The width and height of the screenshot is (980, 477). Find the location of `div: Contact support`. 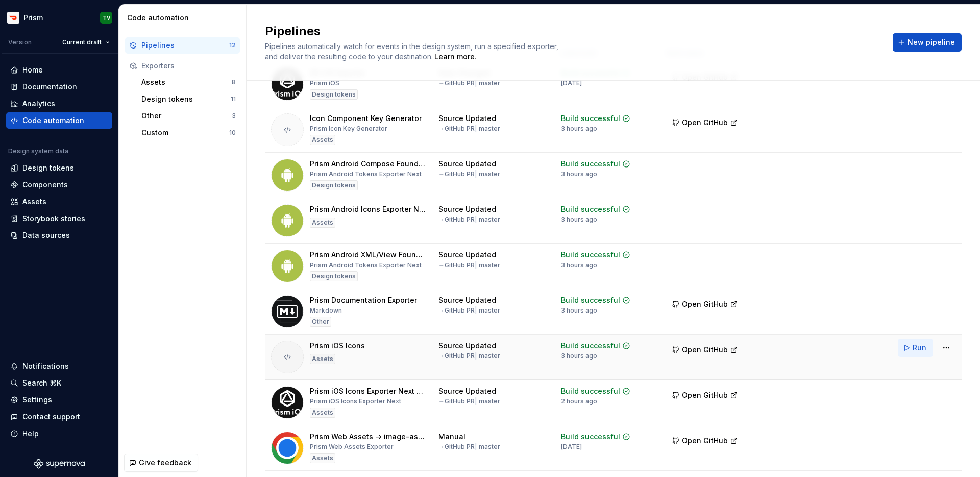

div: Contact support is located at coordinates (51, 417).